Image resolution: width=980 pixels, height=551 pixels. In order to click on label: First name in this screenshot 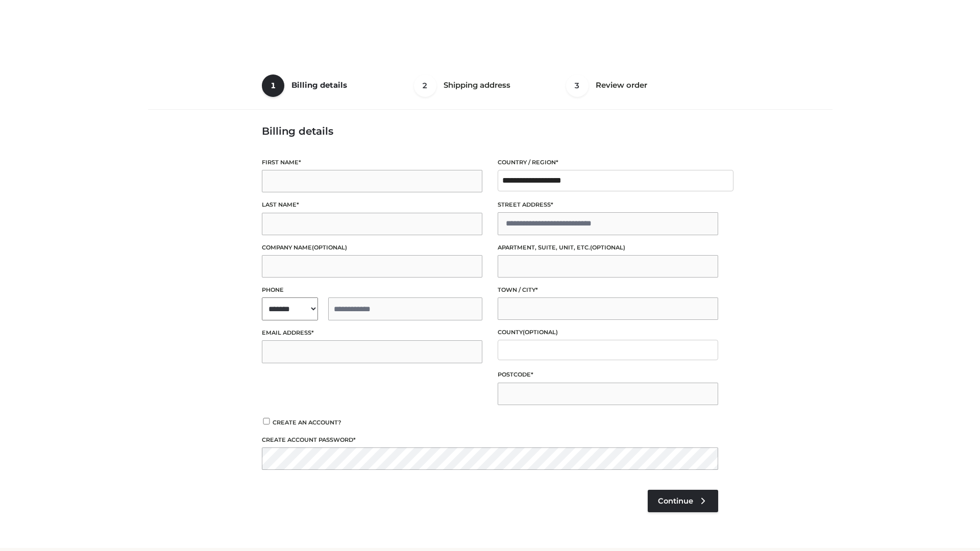, I will do `click(372, 163)`.